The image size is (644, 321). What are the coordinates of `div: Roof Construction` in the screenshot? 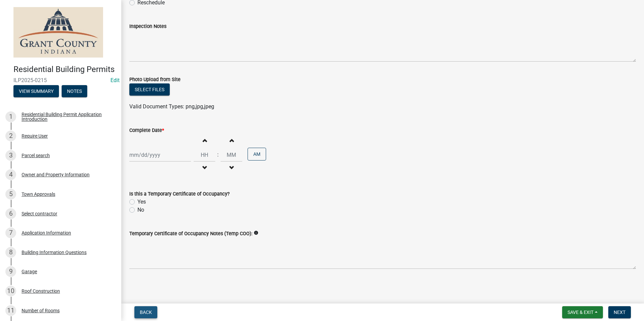 It's located at (41, 291).